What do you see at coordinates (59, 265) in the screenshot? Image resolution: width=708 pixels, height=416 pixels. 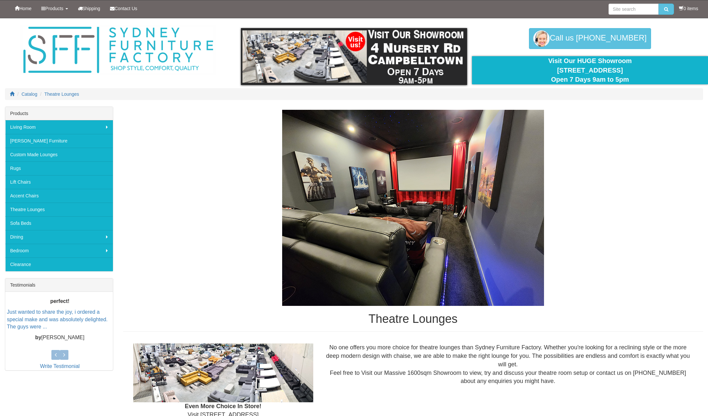 I see `a: Clearance` at bounding box center [59, 265].